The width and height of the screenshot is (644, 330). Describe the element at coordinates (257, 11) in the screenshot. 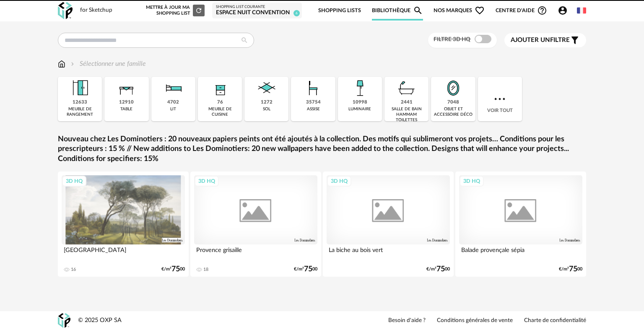

I see `a: Shopping List courante Espace Nuit Convention 6` at that location.